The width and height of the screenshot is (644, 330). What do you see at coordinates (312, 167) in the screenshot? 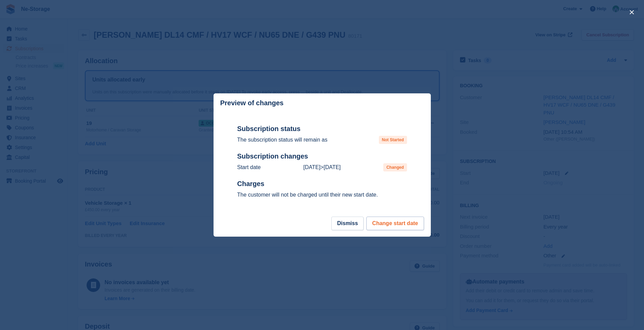
I see `time: 2025-10-05 00:00:00 UTC` at bounding box center [312, 167].